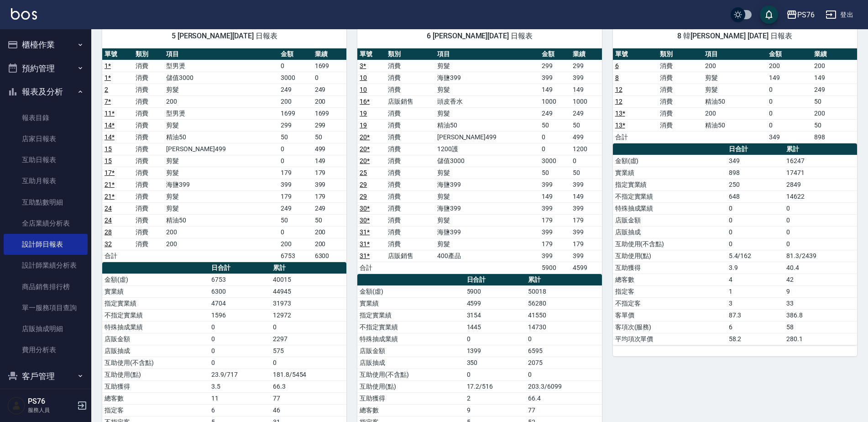 The image size is (868, 422). Describe the element at coordinates (239, 279) in the screenshot. I see `td: 6753` at that location.